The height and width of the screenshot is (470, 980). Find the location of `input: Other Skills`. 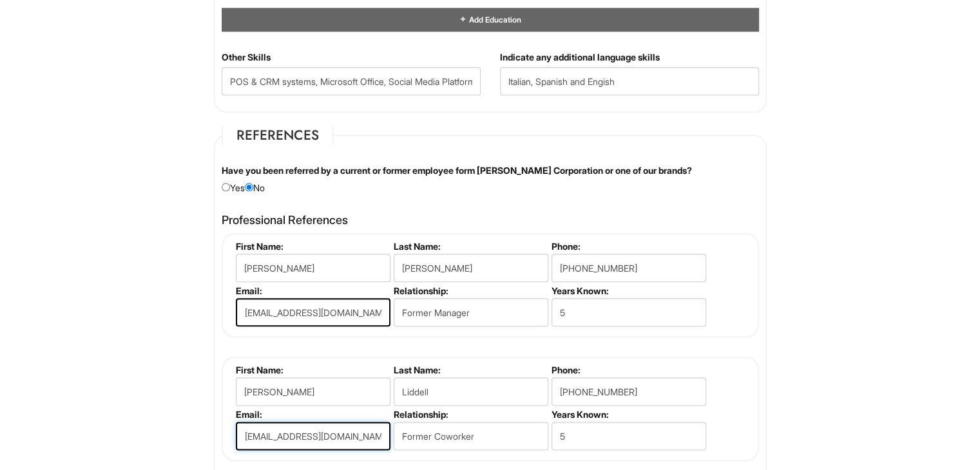

input: Other Skills is located at coordinates (351, 81).